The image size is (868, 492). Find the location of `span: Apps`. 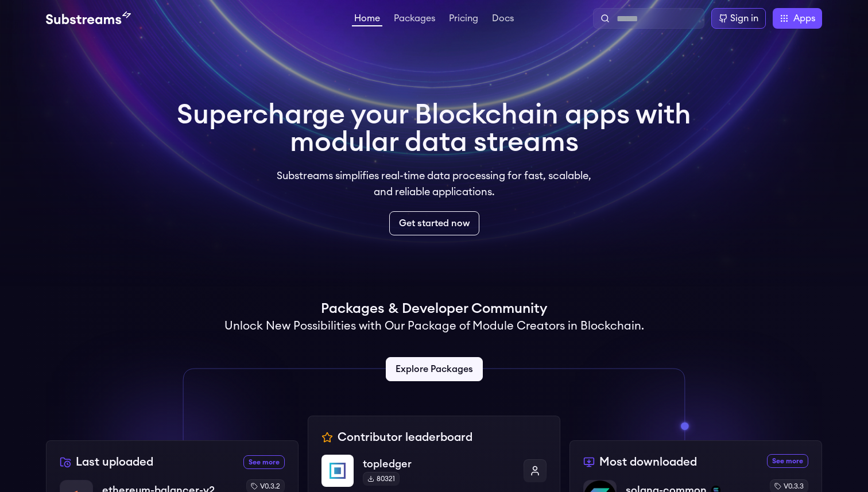

span: Apps is located at coordinates (804, 19).